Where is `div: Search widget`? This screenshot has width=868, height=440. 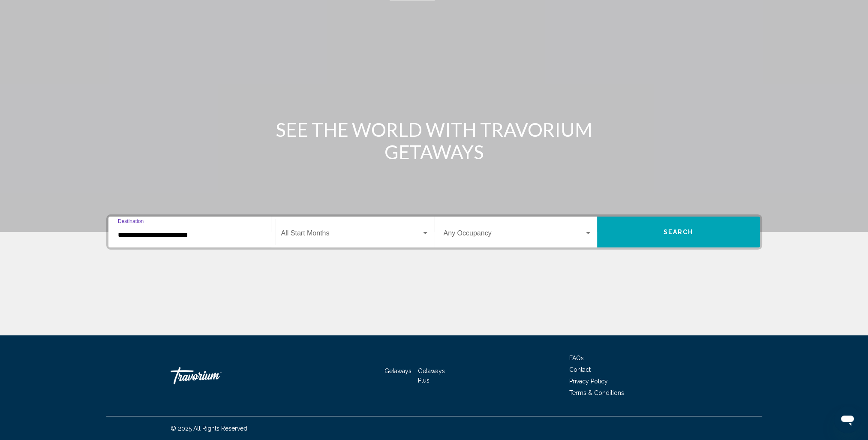
div: Search widget is located at coordinates (434, 232).